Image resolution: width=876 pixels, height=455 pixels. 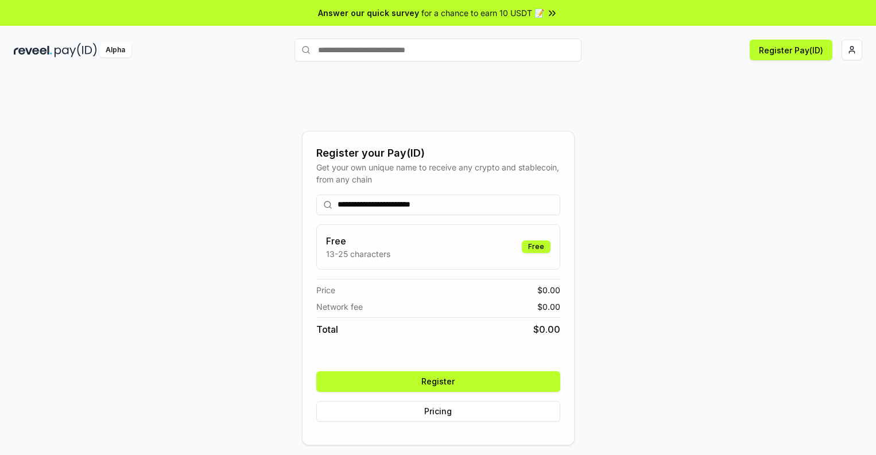 I want to click on button: Register Pay(ID), so click(x=791, y=50).